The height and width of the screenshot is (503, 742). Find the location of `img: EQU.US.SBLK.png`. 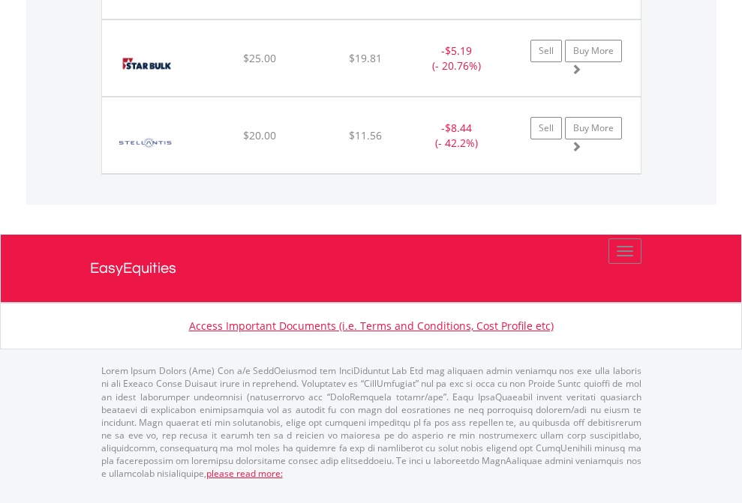

img: EQU.US.SBLK.png is located at coordinates (152, 65).